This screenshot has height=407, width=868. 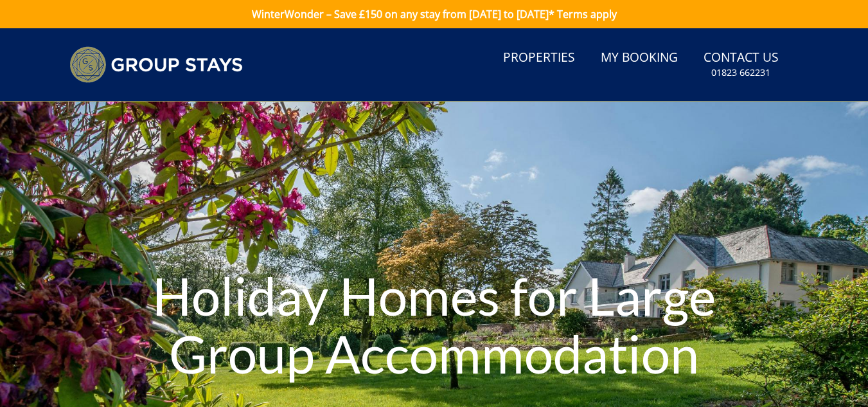 What do you see at coordinates (741, 64) in the screenshot?
I see `a: Contact Us01823 662231` at bounding box center [741, 64].